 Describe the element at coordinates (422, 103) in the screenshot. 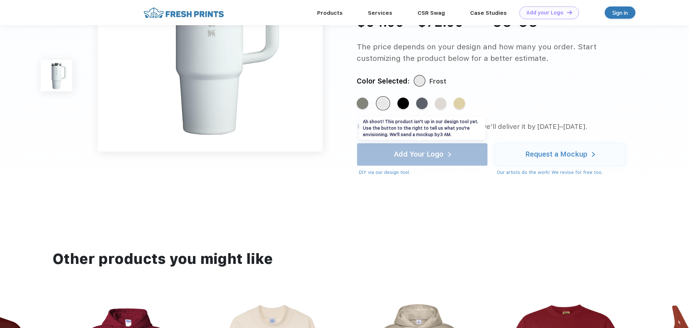

I see `div: Twilight` at that location.